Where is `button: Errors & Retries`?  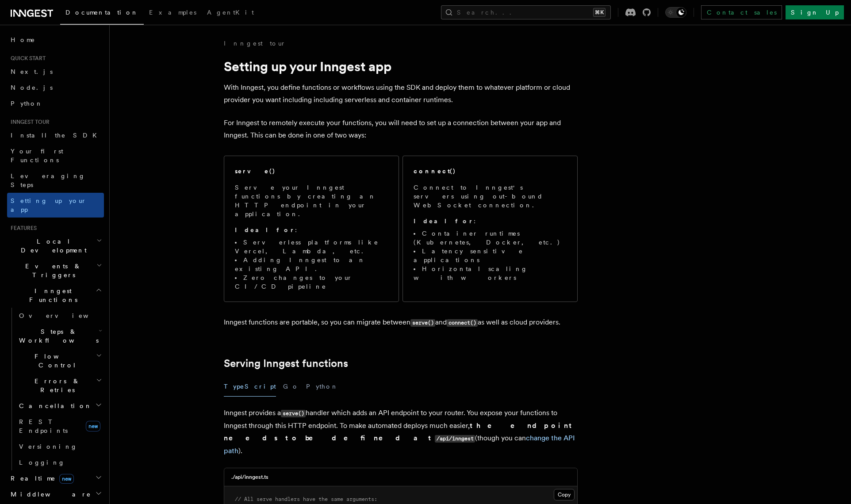
button: Errors & Retries is located at coordinates (60, 385).